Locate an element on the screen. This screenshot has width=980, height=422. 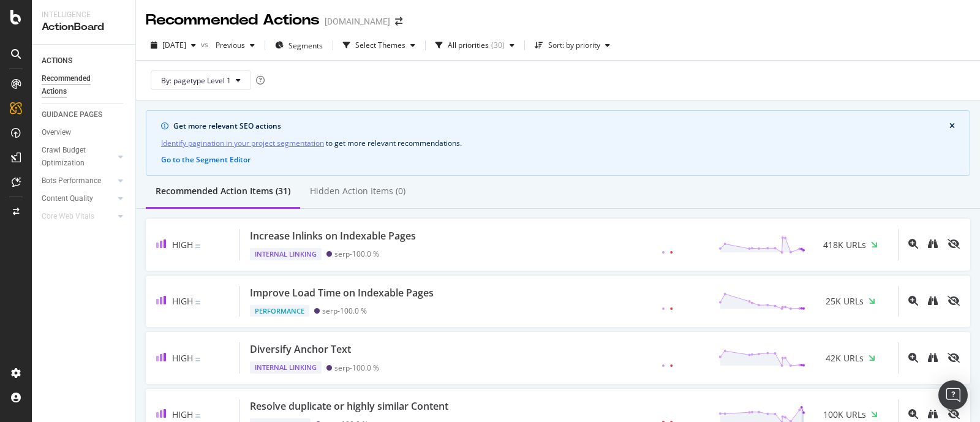
div: Content Quality is located at coordinates (67, 199).